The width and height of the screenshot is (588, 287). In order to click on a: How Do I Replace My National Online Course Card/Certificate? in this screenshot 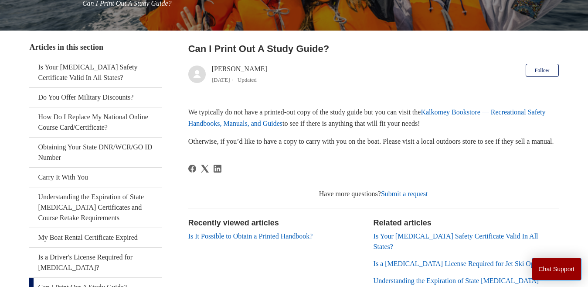, I will do `click(96, 122)`.